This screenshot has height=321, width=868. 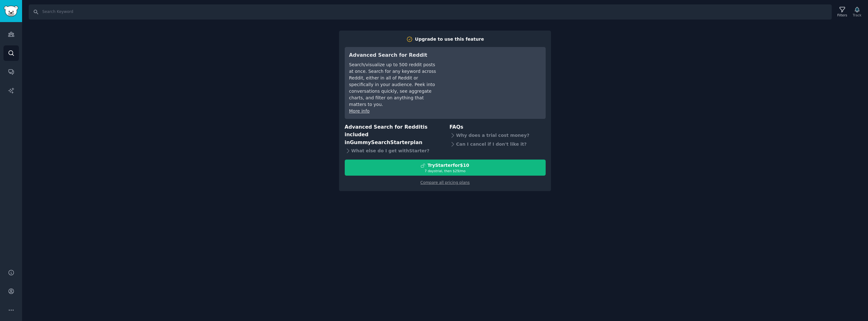 What do you see at coordinates (445, 167) in the screenshot?
I see `button: TryStarterfor$107 daystrial, then $29/mo` at bounding box center [445, 167].